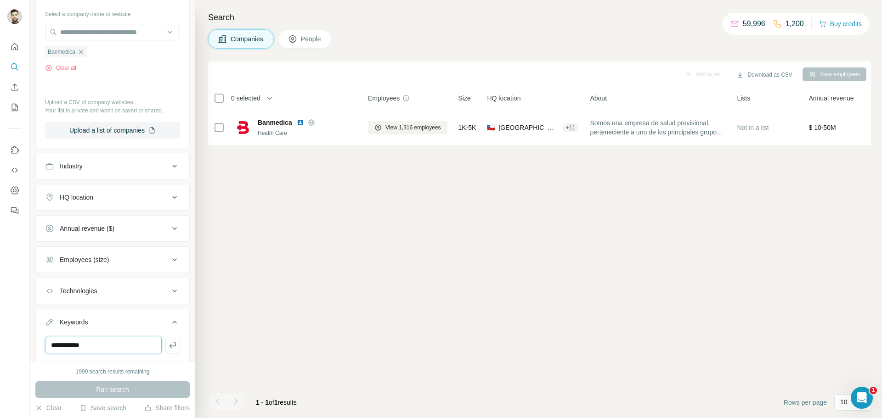  What do you see at coordinates (764, 75) in the screenshot?
I see `button: Download as CSV` at bounding box center [764, 75].